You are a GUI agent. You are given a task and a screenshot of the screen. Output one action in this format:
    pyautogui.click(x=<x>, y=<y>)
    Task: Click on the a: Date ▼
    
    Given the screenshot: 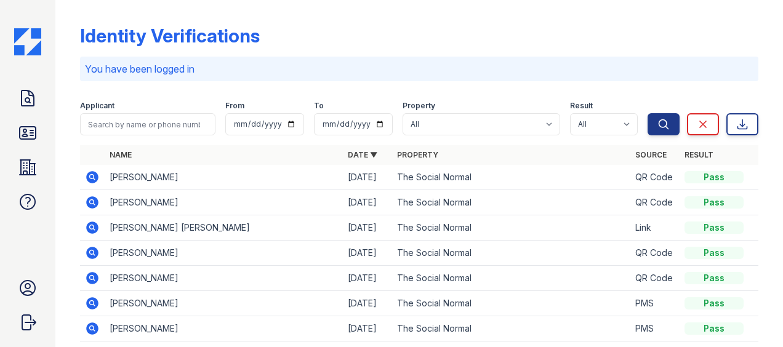 What is the action you would take?
    pyautogui.click(x=362, y=154)
    